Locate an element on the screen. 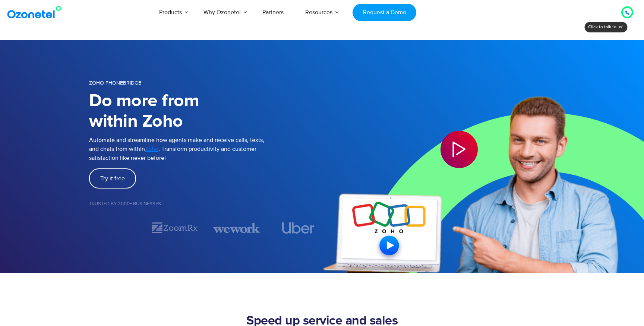 The height and width of the screenshot is (326, 644). div: 1 / 7 is located at coordinates (113, 228).